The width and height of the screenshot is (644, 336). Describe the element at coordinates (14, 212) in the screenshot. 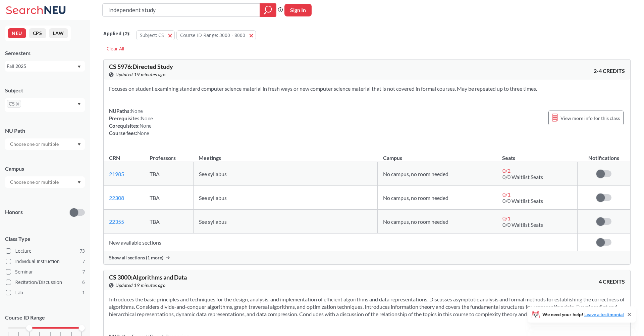

I see `p: Honors` at that location.